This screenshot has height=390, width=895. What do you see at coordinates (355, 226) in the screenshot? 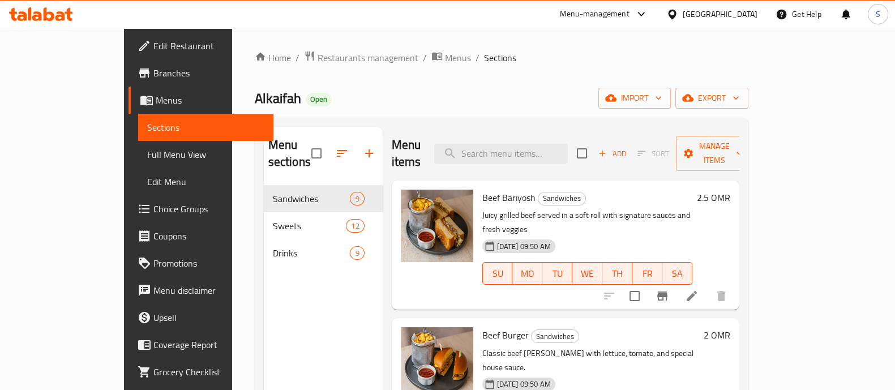
I see `span: 12` at bounding box center [355, 226].